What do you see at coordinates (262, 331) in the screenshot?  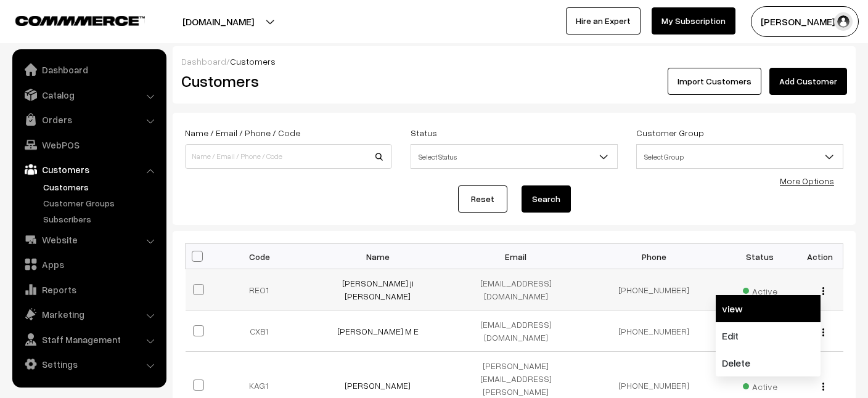 I see `td: CXB1` at bounding box center [262, 331].